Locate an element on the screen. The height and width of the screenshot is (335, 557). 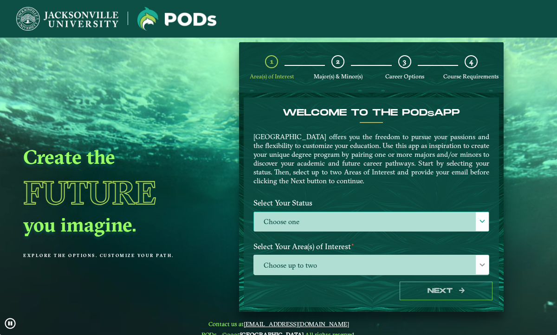
p: Explore the options. Customize your path. is located at coordinates (120, 255).